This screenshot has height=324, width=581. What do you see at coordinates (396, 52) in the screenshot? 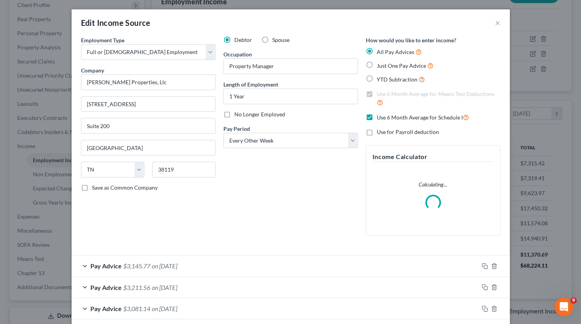
I see `span: All Pay Advices` at bounding box center [396, 52].